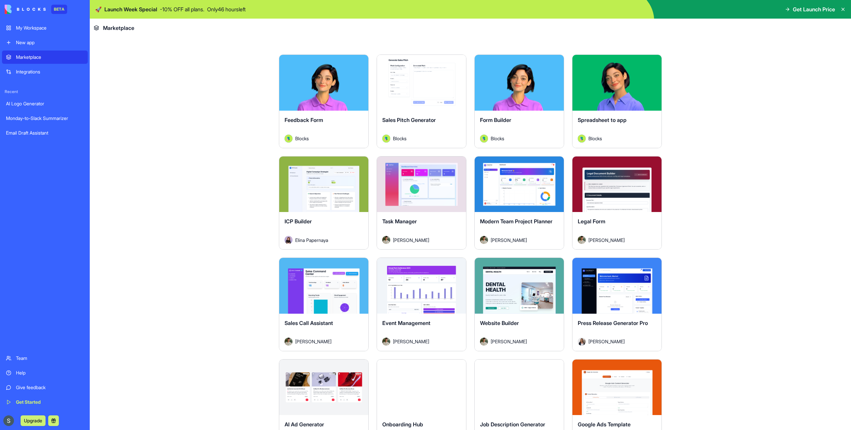 Image resolution: width=851 pixels, height=430 pixels. What do you see at coordinates (324, 101) in the screenshot?
I see `a: Feedback FormAvatarBlocks` at bounding box center [324, 101].